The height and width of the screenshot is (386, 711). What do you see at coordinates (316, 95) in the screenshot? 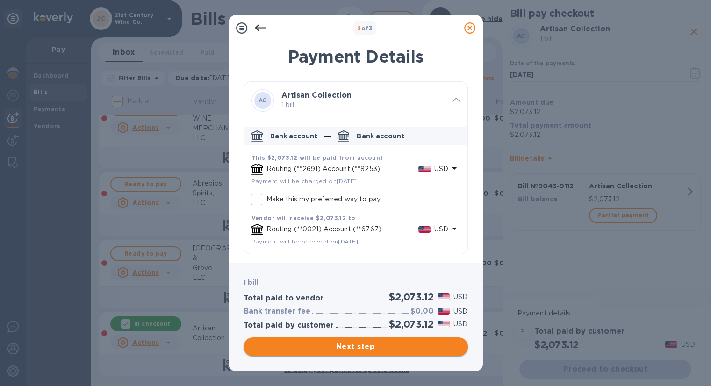
I see `b: Artisan Collection` at bounding box center [316, 95].